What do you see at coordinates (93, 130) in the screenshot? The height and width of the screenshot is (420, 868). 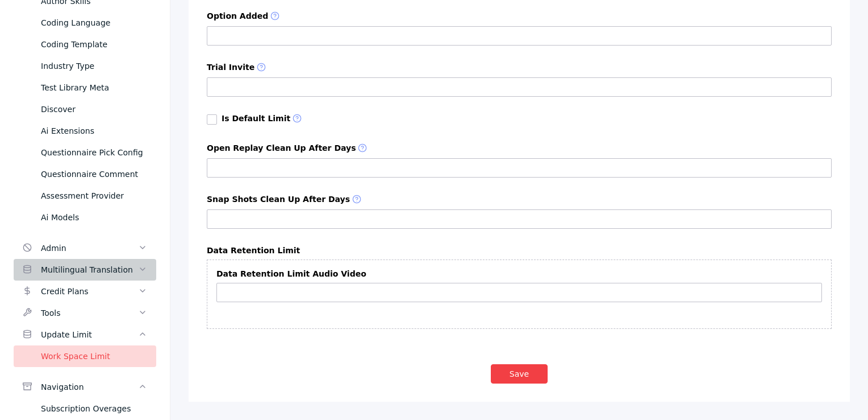 I see `div: Ai Extensions` at bounding box center [93, 130].